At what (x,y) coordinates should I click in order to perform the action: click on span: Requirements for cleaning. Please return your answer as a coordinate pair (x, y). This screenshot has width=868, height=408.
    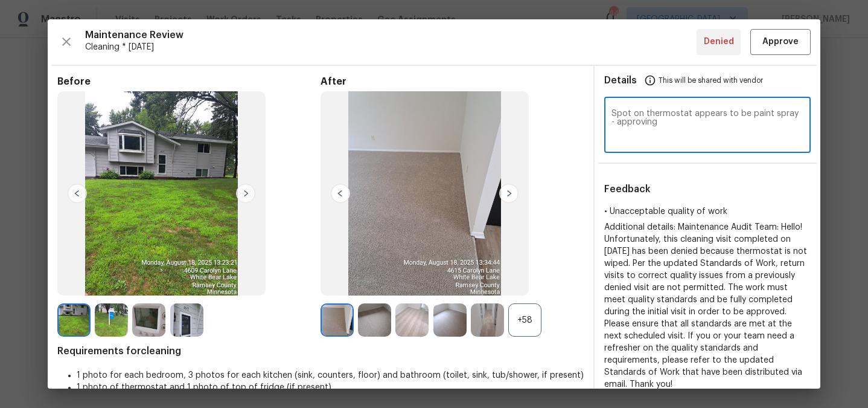
    Looking at the image, I should click on (321, 351).